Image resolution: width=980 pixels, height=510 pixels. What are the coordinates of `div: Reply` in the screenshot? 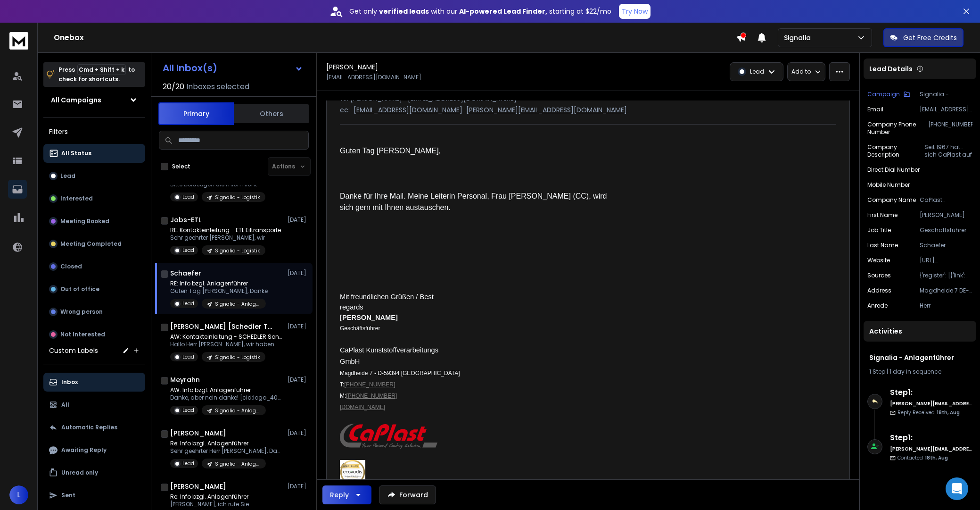 It's located at (339, 495).